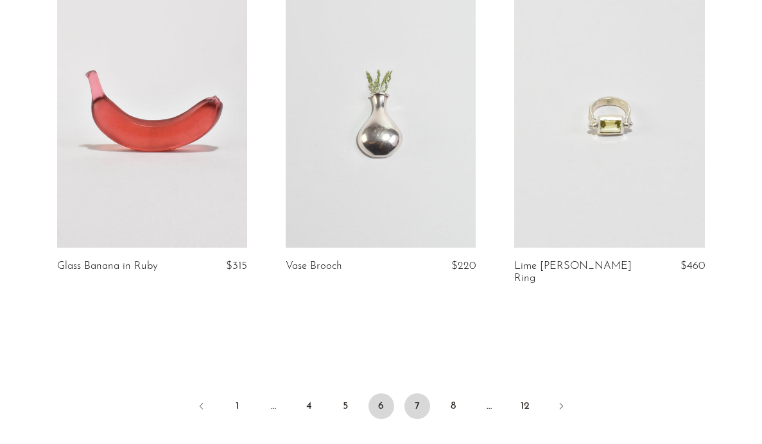  Describe the element at coordinates (693, 266) in the screenshot. I see `span: $460` at that location.